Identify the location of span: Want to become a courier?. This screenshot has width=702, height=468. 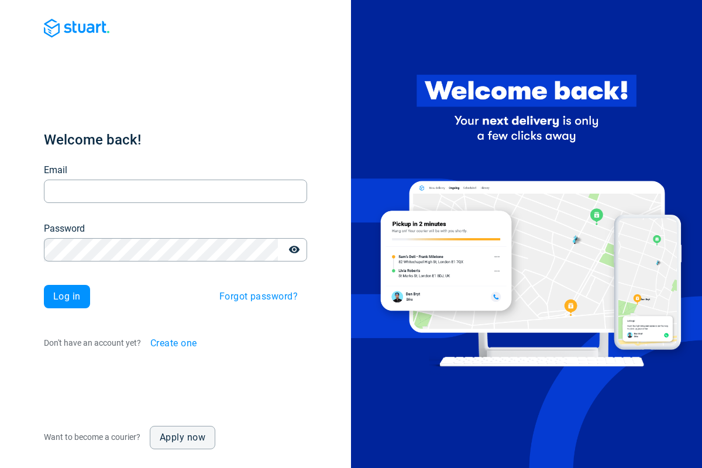
(92, 437).